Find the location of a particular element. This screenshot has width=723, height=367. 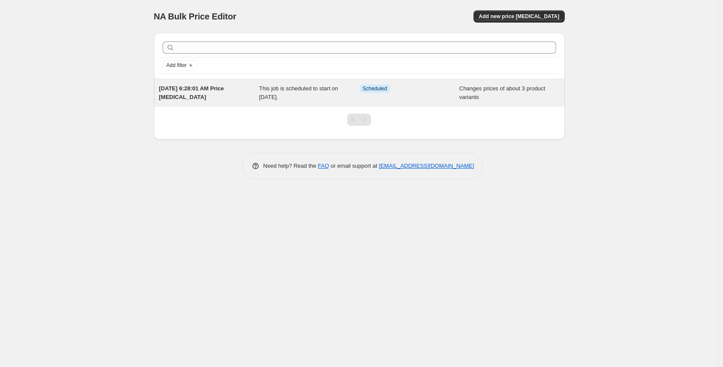

span: Need help? Read the is located at coordinates (291, 166).